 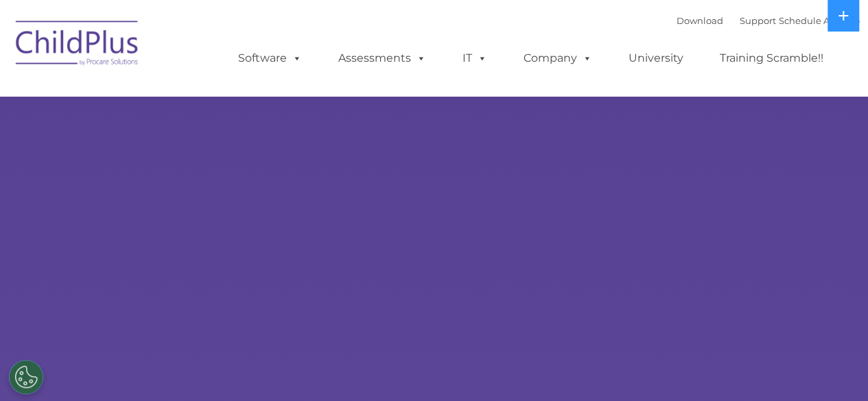 What do you see at coordinates (382, 58) in the screenshot?
I see `a: Assessments` at bounding box center [382, 58].